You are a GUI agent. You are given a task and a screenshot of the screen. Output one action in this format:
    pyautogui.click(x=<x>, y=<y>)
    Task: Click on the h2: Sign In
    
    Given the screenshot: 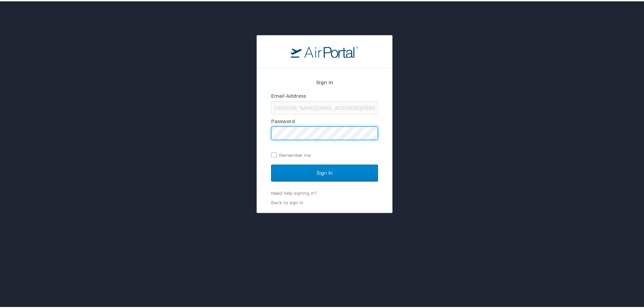 What is the action you would take?
    pyautogui.click(x=324, y=81)
    